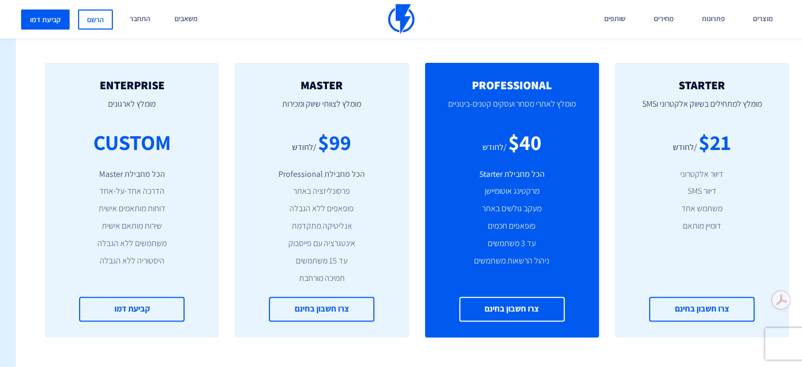 The width and height of the screenshot is (802, 367). Describe the element at coordinates (322, 243) in the screenshot. I see `li: אינטגרציה עם פייסבוק` at that location.